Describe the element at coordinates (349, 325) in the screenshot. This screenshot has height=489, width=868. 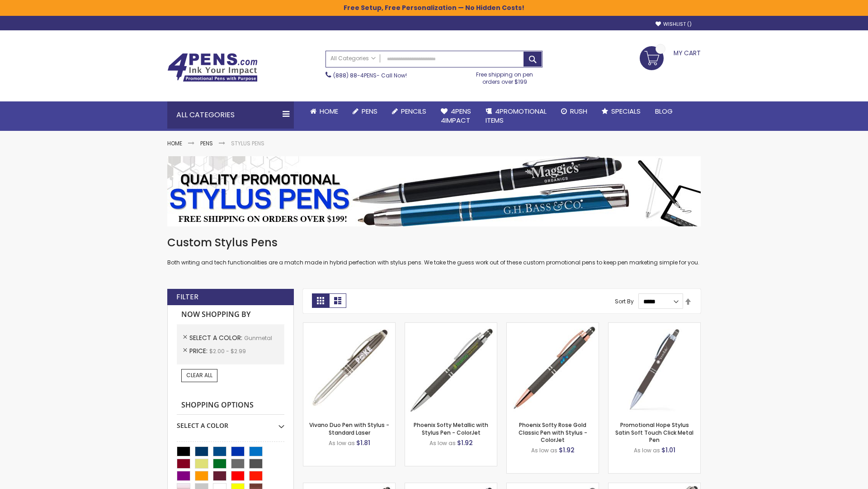
I see `a: Vivano Duo Pen with Stylus - Standard Laser-Gunmetal` at that location.